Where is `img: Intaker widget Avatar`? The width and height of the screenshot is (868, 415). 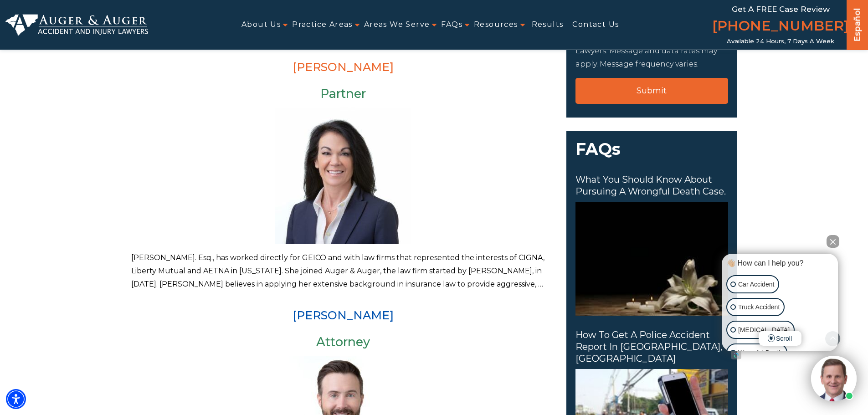 img: Intaker widget Avatar is located at coordinates (834, 378).